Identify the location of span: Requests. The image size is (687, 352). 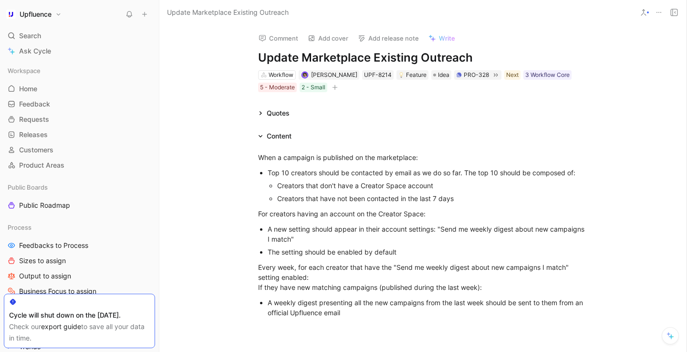
(34, 119).